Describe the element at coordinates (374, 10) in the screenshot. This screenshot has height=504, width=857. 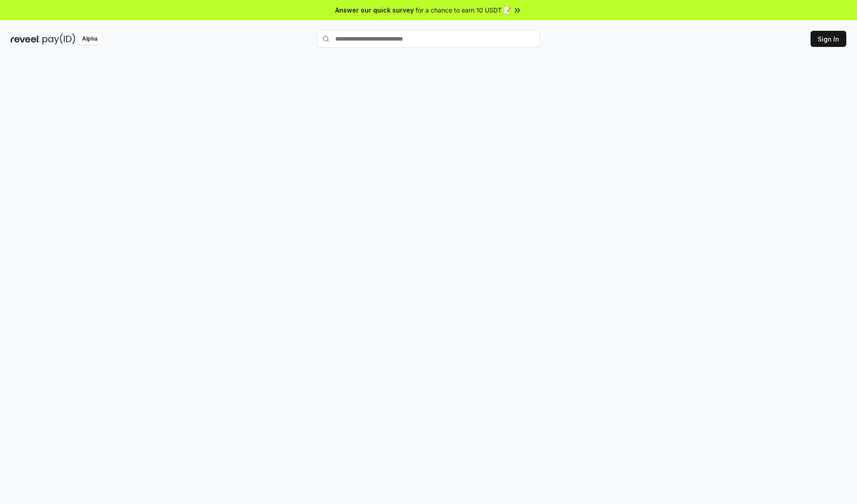
I see `span: Answer our quick survey` at that location.